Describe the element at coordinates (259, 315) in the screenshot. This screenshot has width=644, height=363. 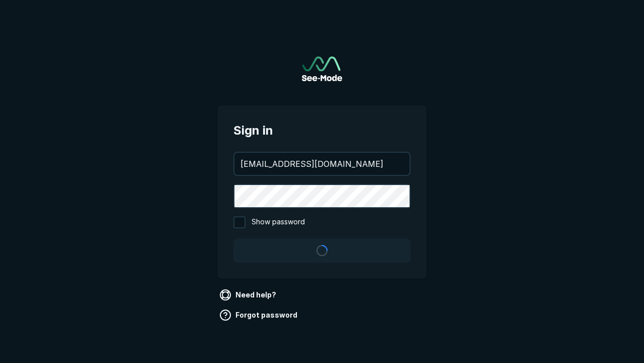
I see `a: Forgot password` at that location.